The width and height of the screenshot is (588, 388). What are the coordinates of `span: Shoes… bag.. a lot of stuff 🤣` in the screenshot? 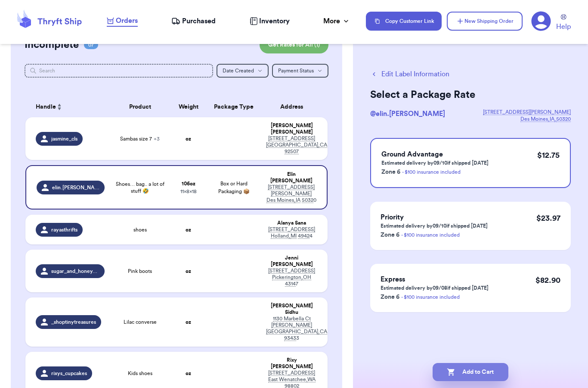 It's located at (140, 188).